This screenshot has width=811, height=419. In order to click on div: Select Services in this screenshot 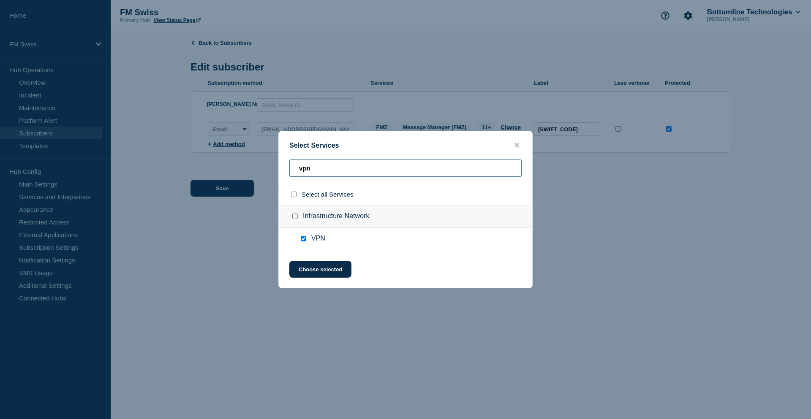, I will do `click(405, 145)`.